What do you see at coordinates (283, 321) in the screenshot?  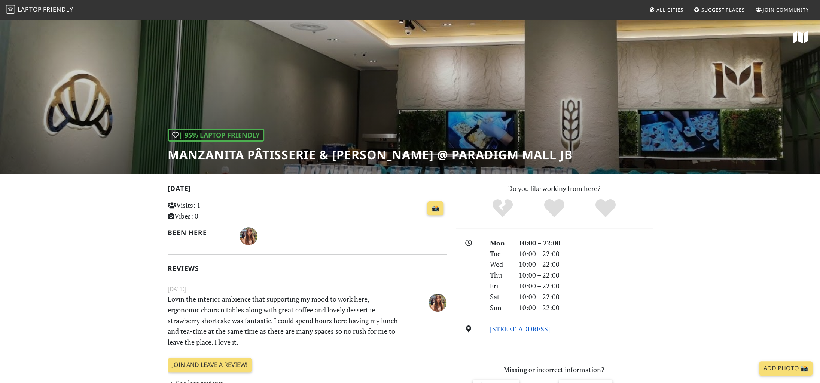 I see `p: Lovin the interior ambience that supporting my mood to work here, ergonomic chairs n tables along...` at bounding box center [283, 321].